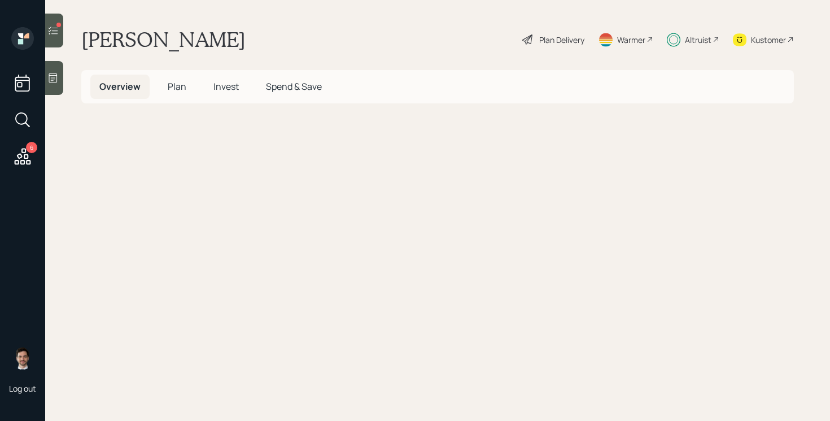 The height and width of the screenshot is (421, 830). What do you see at coordinates (768, 40) in the screenshot?
I see `div: Kustomer` at bounding box center [768, 40].